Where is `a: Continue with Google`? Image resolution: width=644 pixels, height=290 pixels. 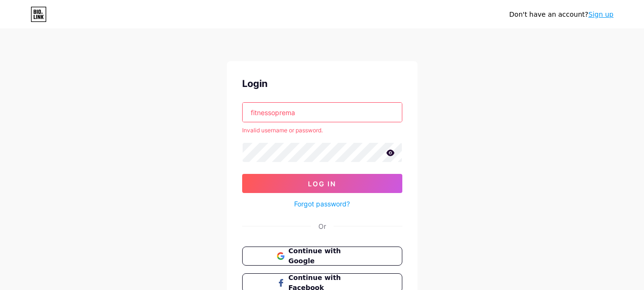
a: Continue with Google is located at coordinates (322, 256).